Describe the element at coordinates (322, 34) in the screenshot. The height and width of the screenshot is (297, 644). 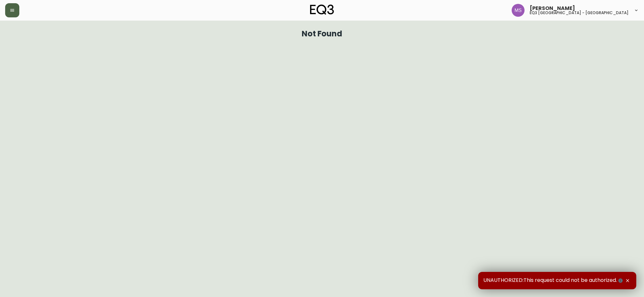
I see `h1: Not Found` at that location.